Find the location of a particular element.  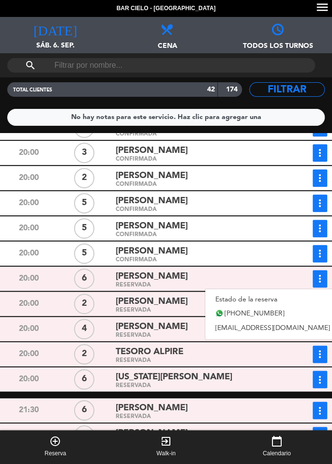

span: Reserva is located at coordinates (55, 454).